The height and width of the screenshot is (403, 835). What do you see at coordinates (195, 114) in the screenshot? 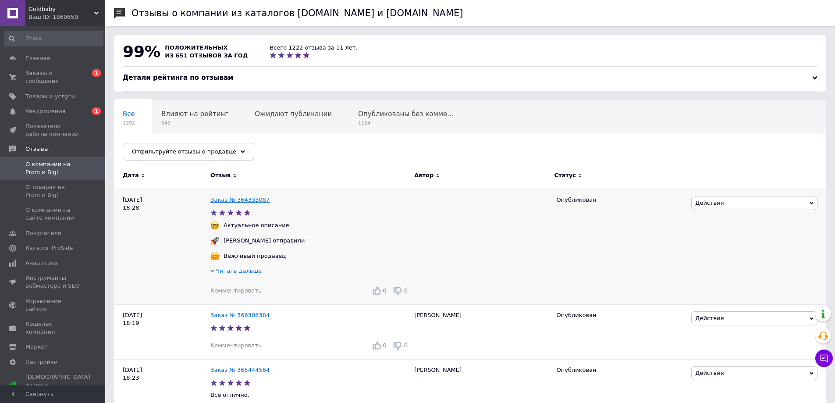
I see `span: Влияют на рейтинг` at bounding box center [195, 114].